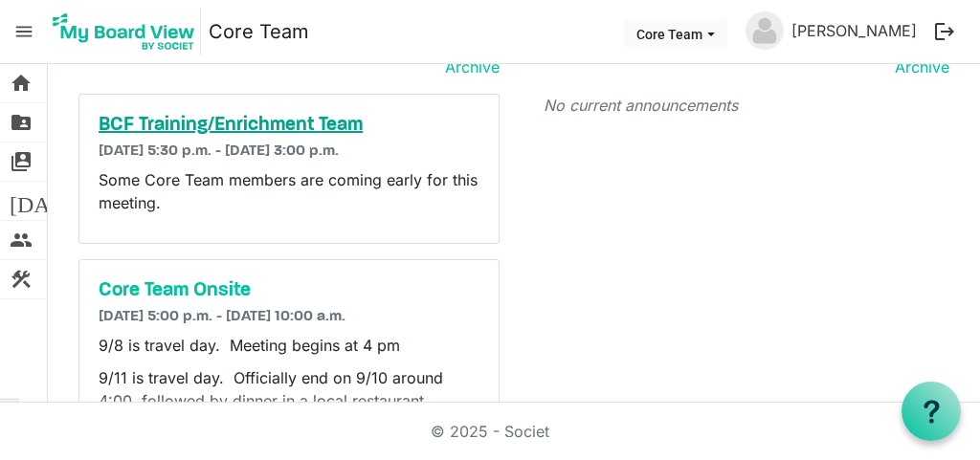  Describe the element at coordinates (289, 126) in the screenshot. I see `h5: BCF Training/Enrichment Team` at that location.